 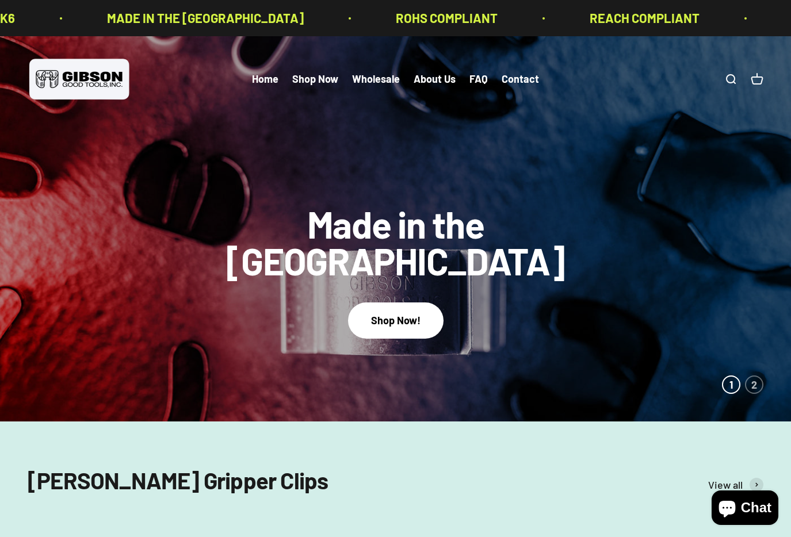 What do you see at coordinates (396, 320) in the screenshot?
I see `div: Shop Now!` at bounding box center [396, 320].